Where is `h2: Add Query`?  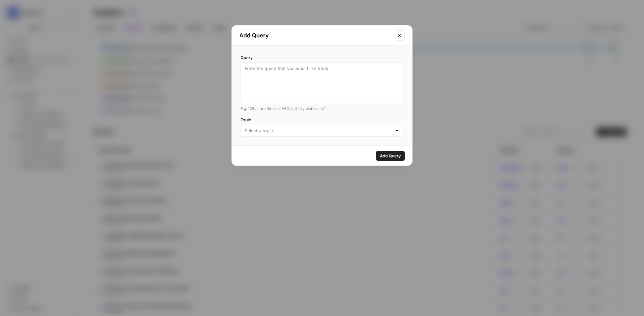
h2: Add Query is located at coordinates (315, 36).